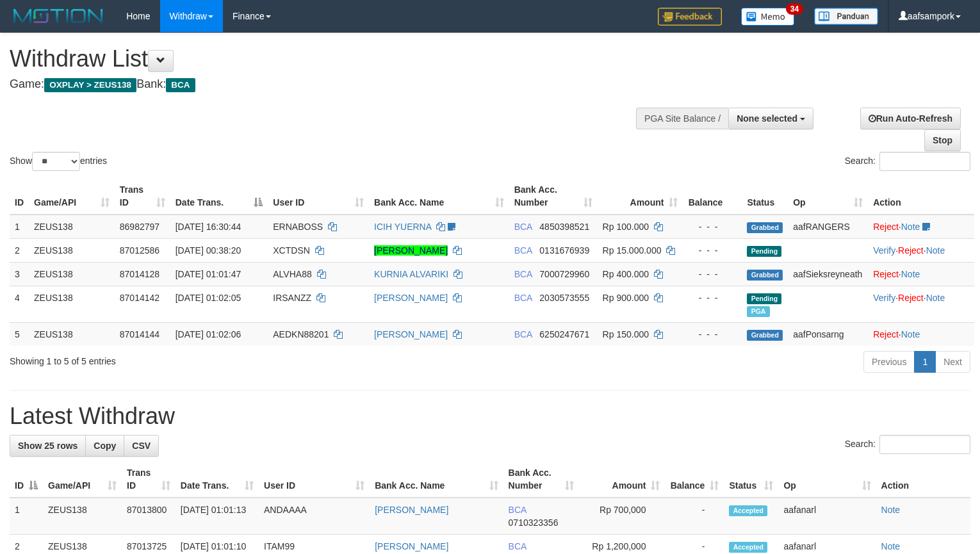  Describe the element at coordinates (622, 516) in the screenshot. I see `td: Rp 700,000` at that location.